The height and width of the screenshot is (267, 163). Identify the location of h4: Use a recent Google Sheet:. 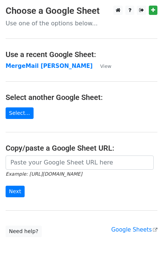
(81, 55).